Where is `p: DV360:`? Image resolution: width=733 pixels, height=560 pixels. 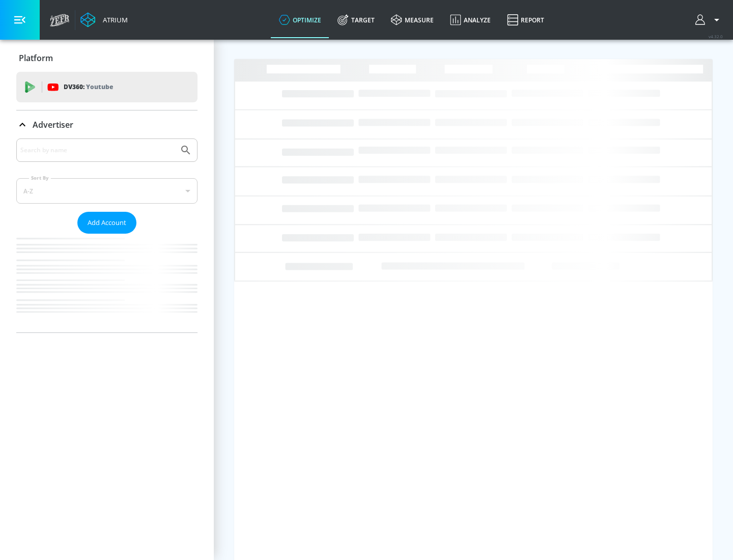 p: DV360: is located at coordinates (88, 87).